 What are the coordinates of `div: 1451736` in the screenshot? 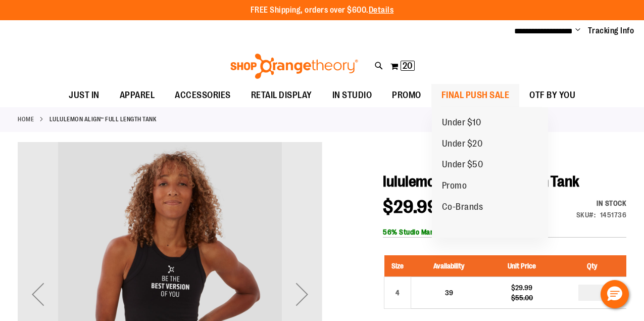 It's located at (613, 215).